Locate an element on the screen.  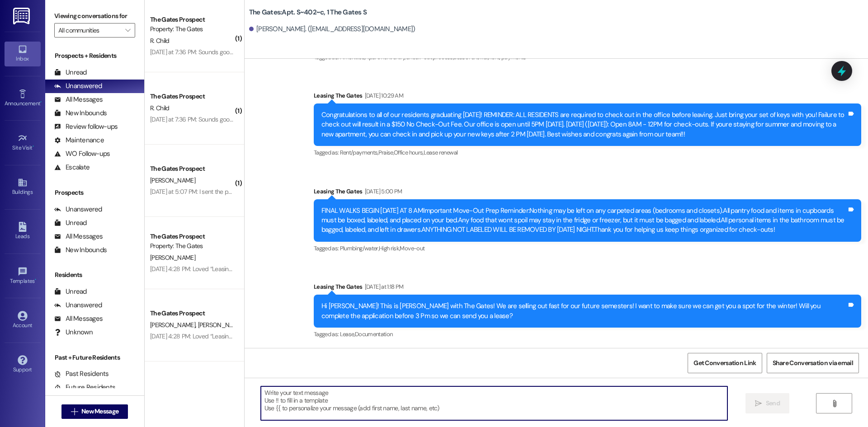
input: All communities is located at coordinates (90, 30).